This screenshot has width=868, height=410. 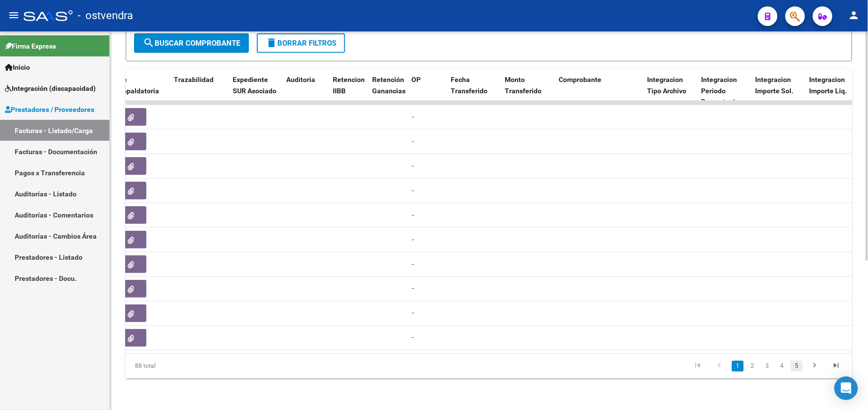 What do you see at coordinates (140, 91) in the screenshot?
I see `datatable-header-cell: Doc Respaldatoria` at bounding box center [140, 91].